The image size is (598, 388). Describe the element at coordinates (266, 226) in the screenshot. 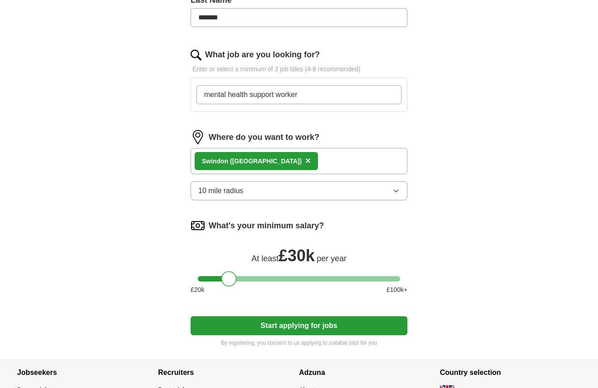

I see `label: What's your minimum salary?` at that location.